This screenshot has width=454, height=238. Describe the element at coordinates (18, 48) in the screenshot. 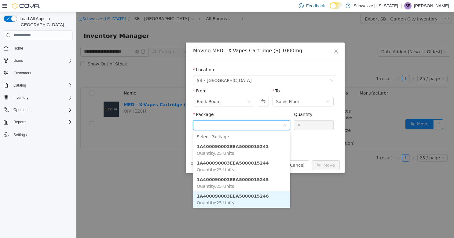

I see `a: Home` at that location.